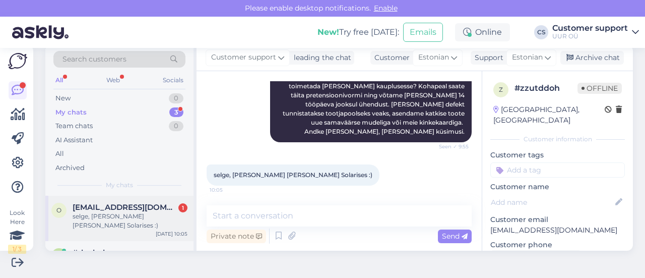 The image size is (645, 278). What do you see at coordinates (596, 32) in the screenshot?
I see `a: Customer supportUUR OÜ` at bounding box center [596, 32].